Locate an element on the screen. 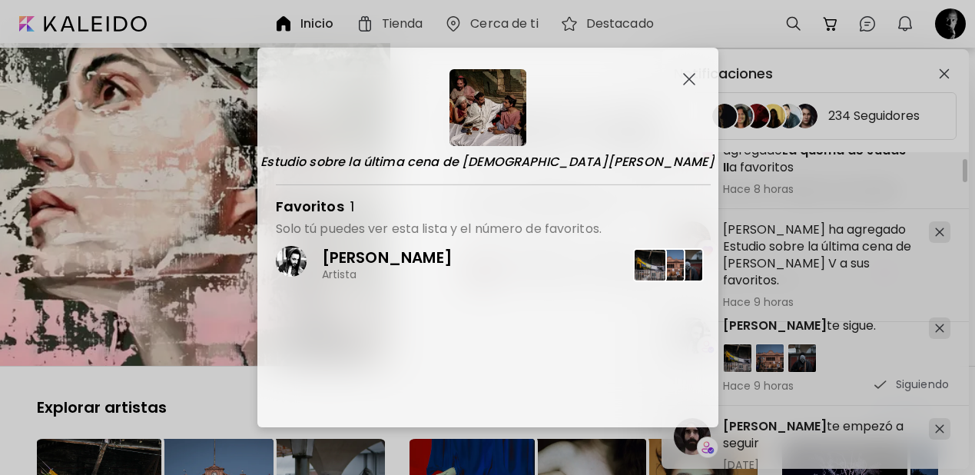  h4: Solo tú puedes ver esta lista y el número de favoritos. is located at coordinates (484, 229).